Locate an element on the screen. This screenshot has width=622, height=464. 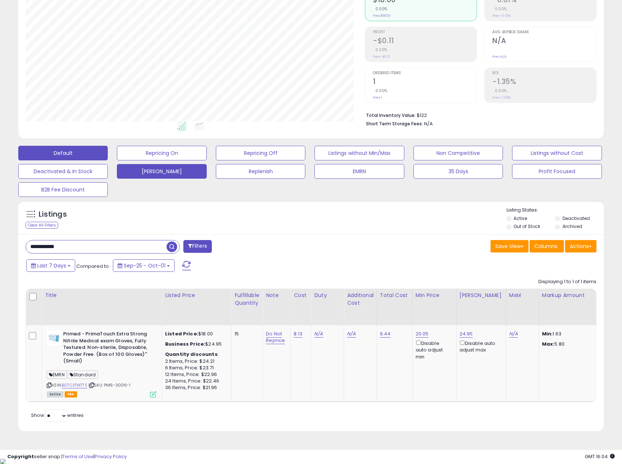
div: ASIN: is located at coordinates (102, 363).